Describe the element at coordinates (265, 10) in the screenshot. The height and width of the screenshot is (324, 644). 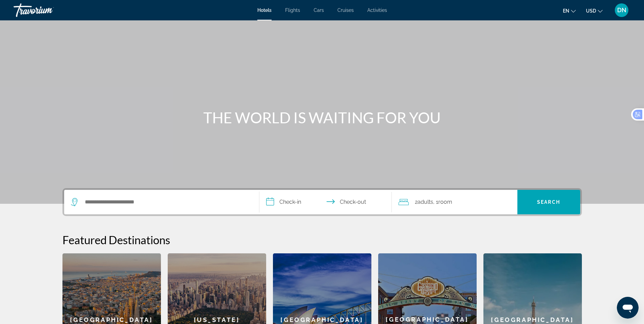
I see `a: Hotels` at that location.